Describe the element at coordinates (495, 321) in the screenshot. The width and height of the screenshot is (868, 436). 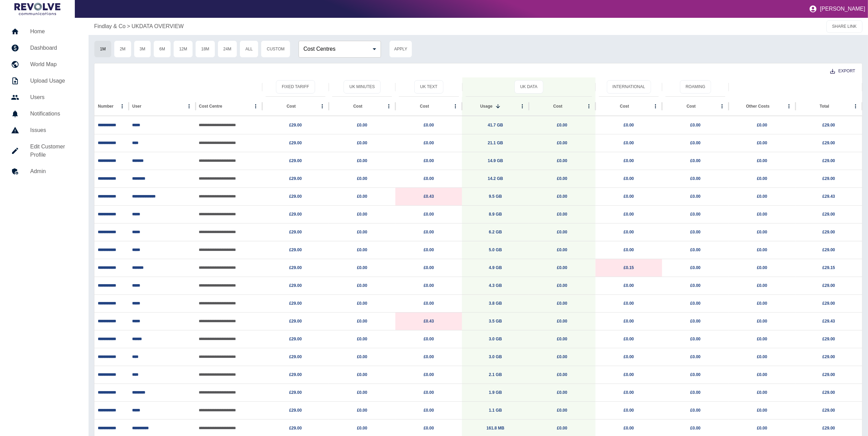
I see `a: 3.5 GB` at that location.